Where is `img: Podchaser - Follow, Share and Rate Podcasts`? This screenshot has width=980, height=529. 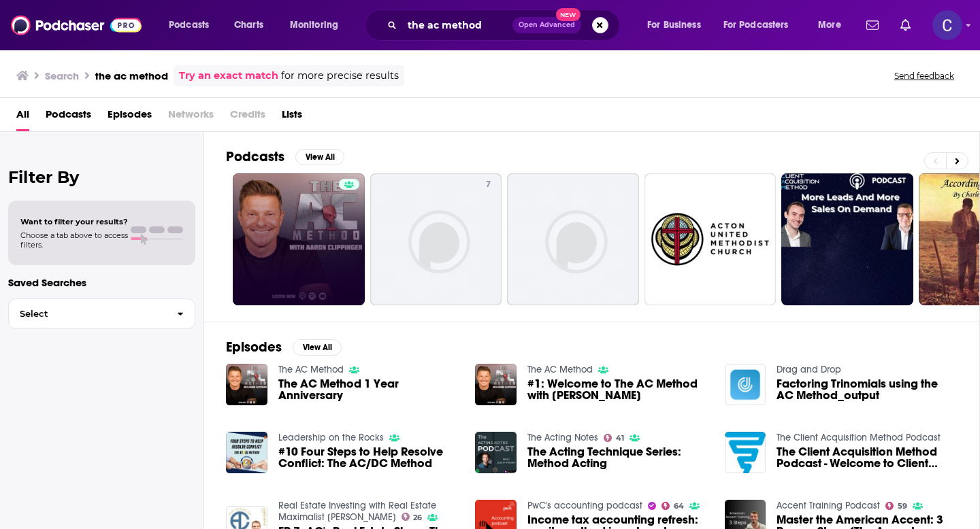
img: Podchaser - Follow, Share and Rate Podcasts is located at coordinates (76, 25).